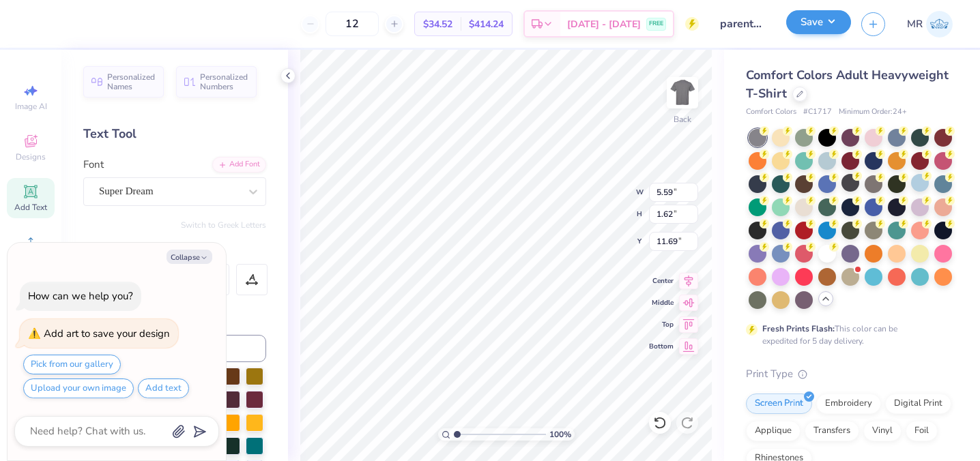 The width and height of the screenshot is (980, 461). Describe the element at coordinates (771, 112) in the screenshot. I see `span: Comfort Colors` at that location.